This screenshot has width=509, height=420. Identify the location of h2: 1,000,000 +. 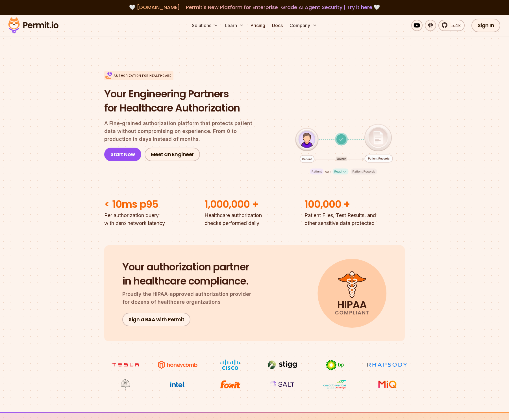
(255, 204).